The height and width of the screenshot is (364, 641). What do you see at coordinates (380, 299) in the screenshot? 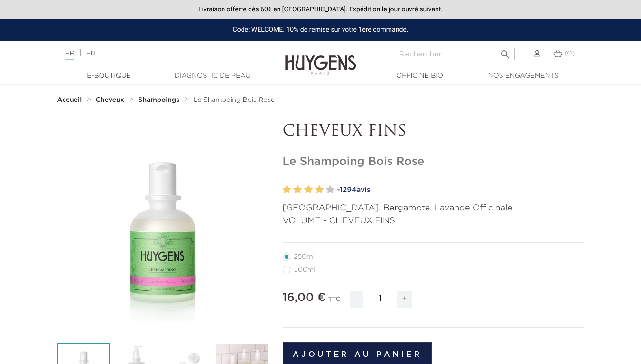
I see `input: Quantité` at bounding box center [380, 299].